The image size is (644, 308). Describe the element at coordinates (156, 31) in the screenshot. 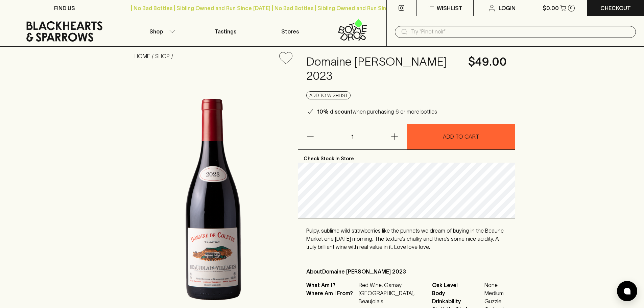

I see `p: Shop` at that location.